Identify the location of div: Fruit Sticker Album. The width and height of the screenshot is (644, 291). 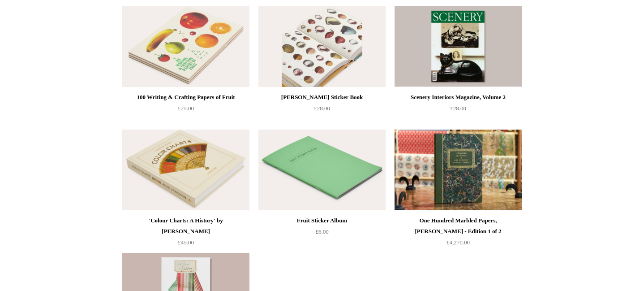
(322, 220).